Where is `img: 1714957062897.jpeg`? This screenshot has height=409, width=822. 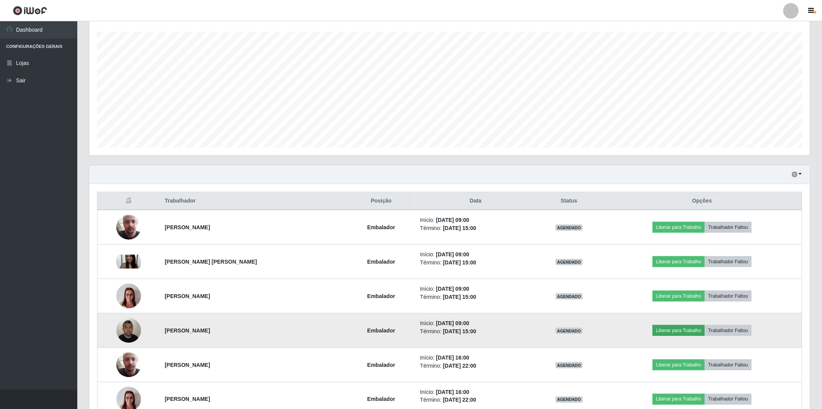 img: 1714957062897.jpeg is located at coordinates (129, 330).